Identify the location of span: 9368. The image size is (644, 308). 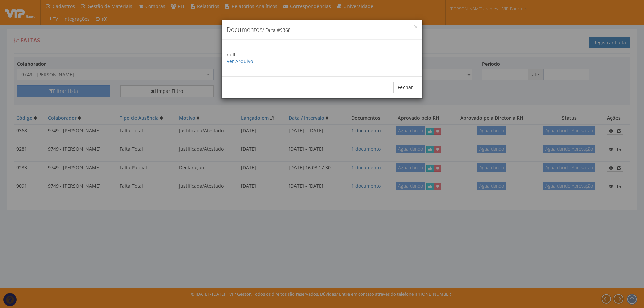
(285, 30).